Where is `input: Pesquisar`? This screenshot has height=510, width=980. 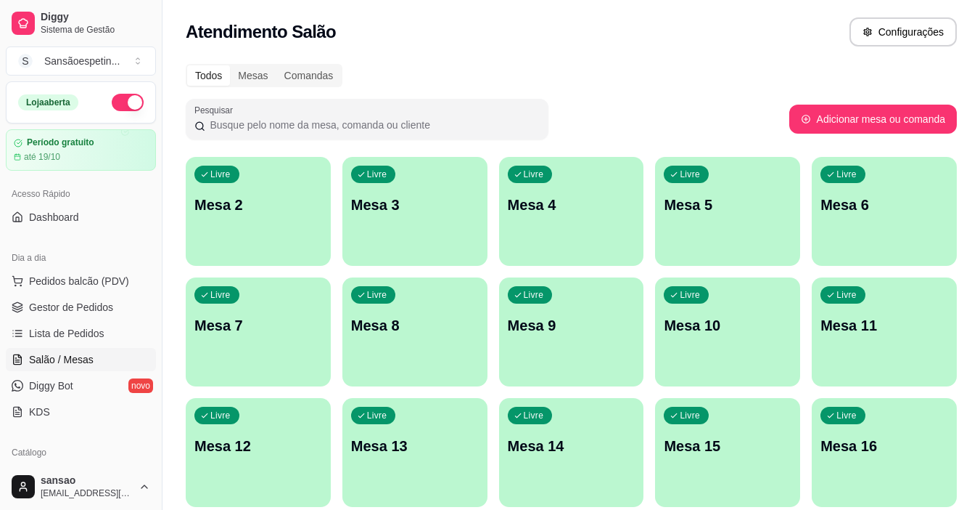
input: Pesquisar is located at coordinates (372, 125).